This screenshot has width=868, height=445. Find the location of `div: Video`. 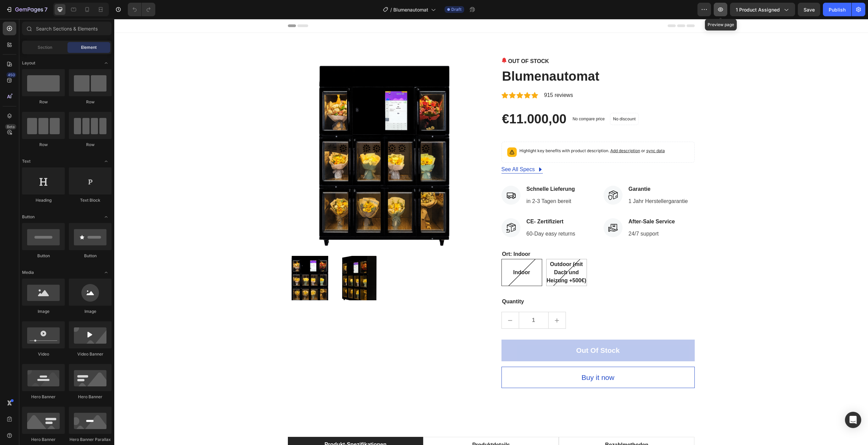

div: Video is located at coordinates (43, 354).